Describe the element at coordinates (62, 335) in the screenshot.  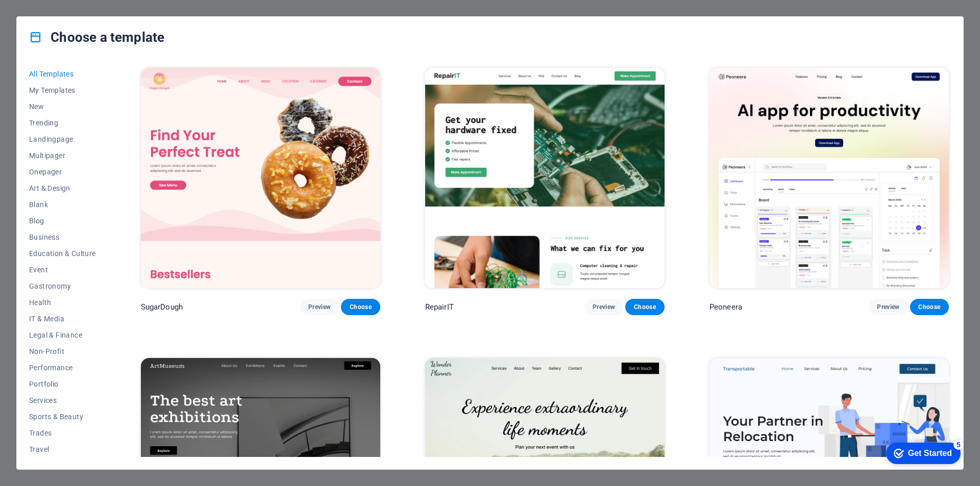
I see `button: Legal & Finance` at that location.